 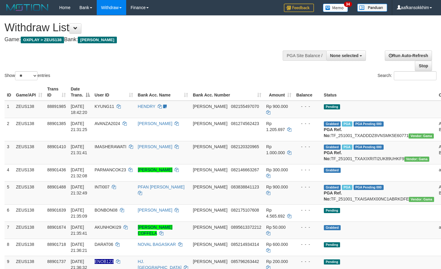 What do you see at coordinates (335, 8) in the screenshot?
I see `img: Button%20Memo.svg` at bounding box center [335, 8].